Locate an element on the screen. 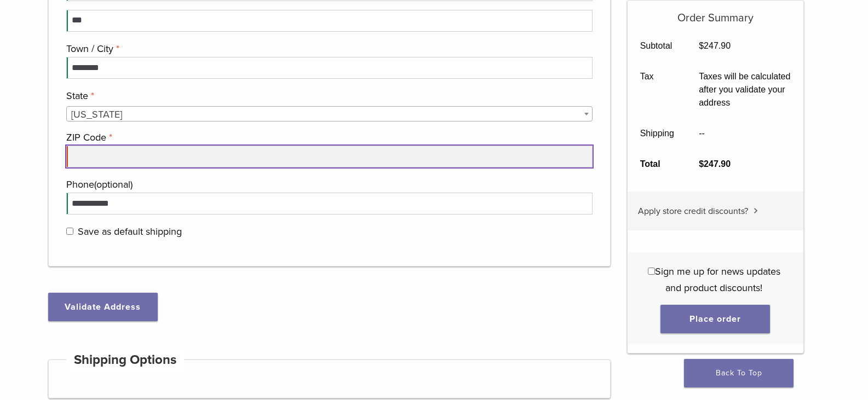 The image size is (868, 400). h5: Order Summary is located at coordinates (716, 12).